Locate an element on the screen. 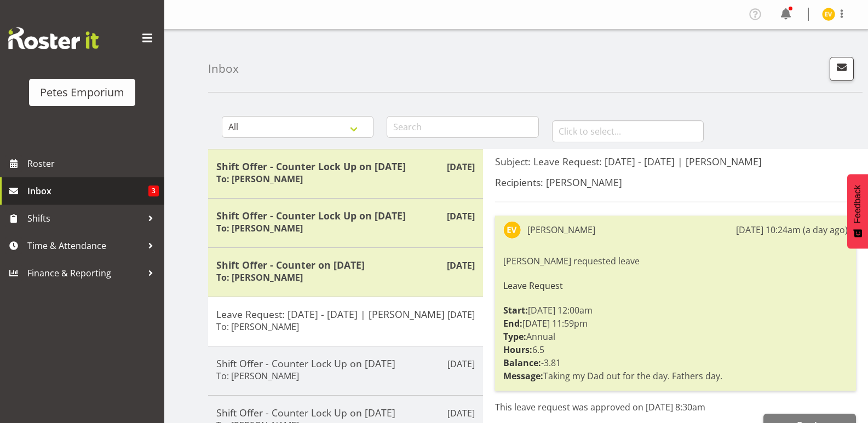 This screenshot has height=423, width=868. div: Petes Emporium is located at coordinates (82, 92).